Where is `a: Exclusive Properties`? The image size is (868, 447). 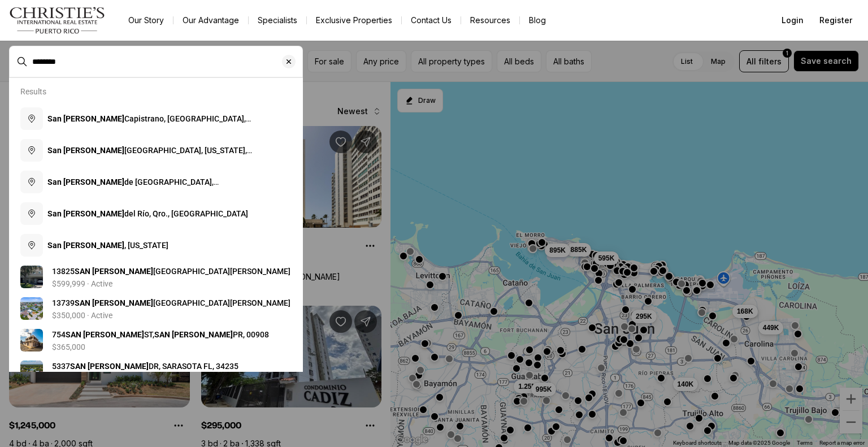 a: Exclusive Properties is located at coordinates (354, 20).